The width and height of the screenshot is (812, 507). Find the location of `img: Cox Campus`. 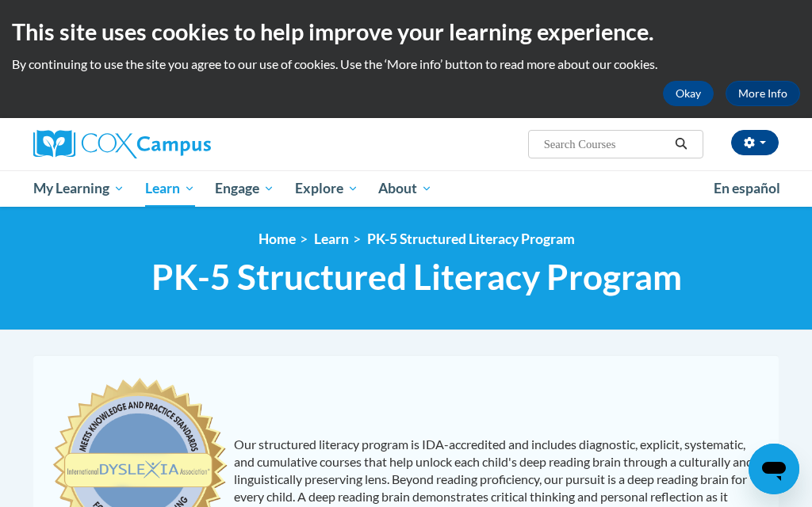

img: Cox Campus is located at coordinates (122, 145).